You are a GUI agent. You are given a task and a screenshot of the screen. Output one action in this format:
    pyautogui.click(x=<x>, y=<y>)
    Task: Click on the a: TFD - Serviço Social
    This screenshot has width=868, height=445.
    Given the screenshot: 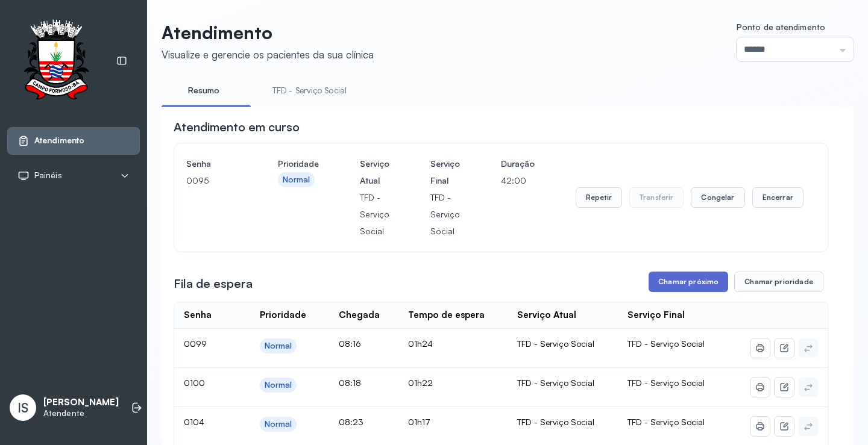 What is the action you would take?
    pyautogui.click(x=309, y=90)
    